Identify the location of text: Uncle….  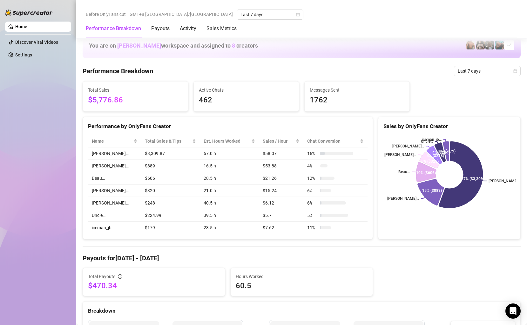
(427, 142).